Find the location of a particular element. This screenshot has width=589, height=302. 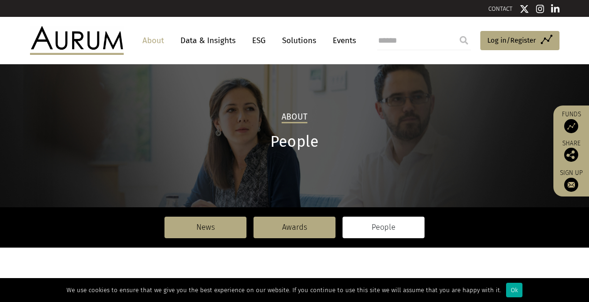

a: ESG is located at coordinates (259, 40).